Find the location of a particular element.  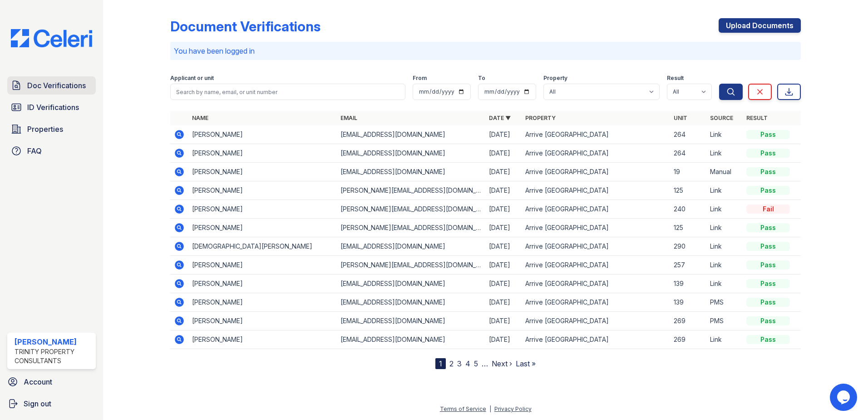

span: Sign out is located at coordinates (37, 404).